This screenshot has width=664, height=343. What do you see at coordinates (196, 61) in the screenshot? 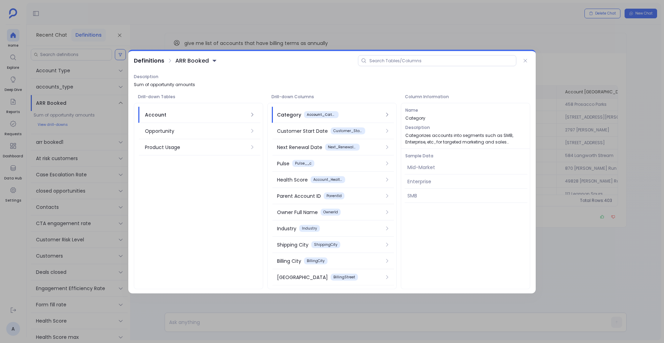
I see `button: ARR Booked` at bounding box center [196, 61].